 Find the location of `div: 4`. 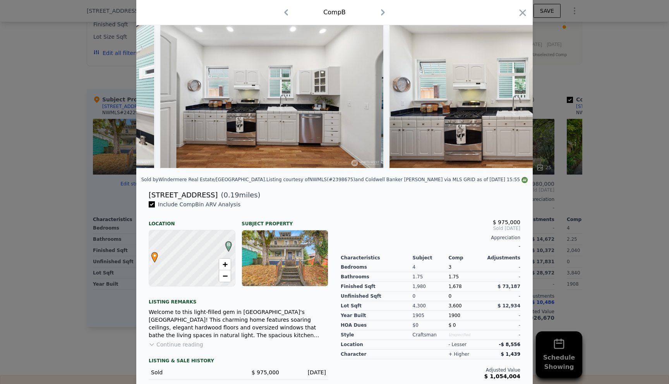

div: 4 is located at coordinates (431, 267).